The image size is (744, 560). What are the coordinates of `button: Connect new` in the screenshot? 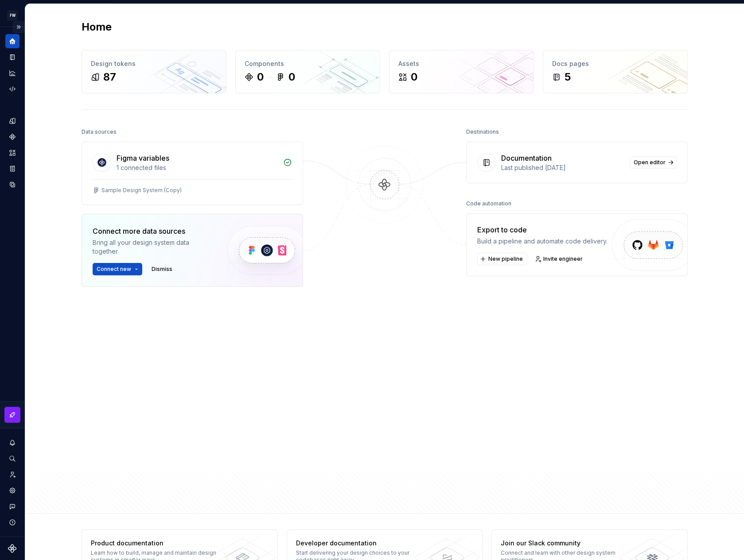 It's located at (117, 269).